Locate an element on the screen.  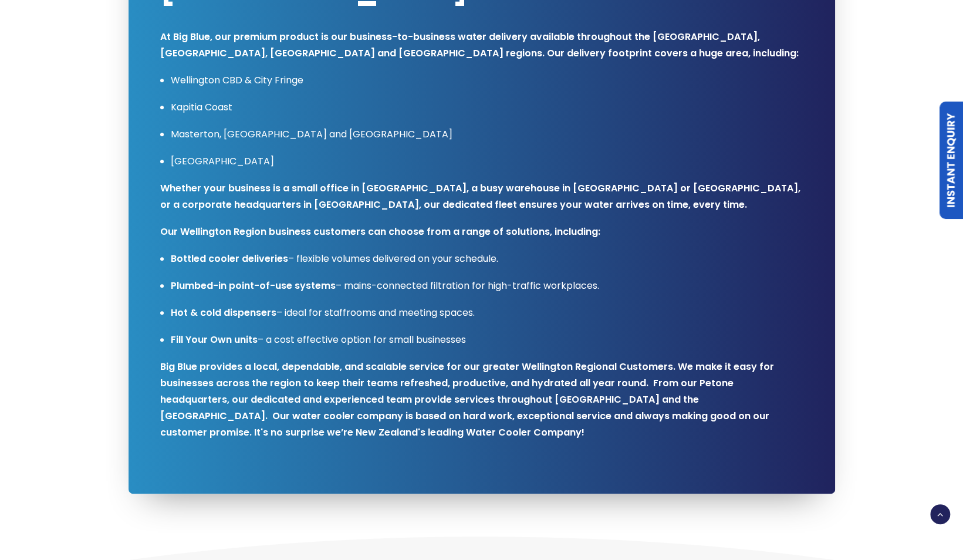
strong: Plumbed-in point-of-use systems is located at coordinates (253, 285).